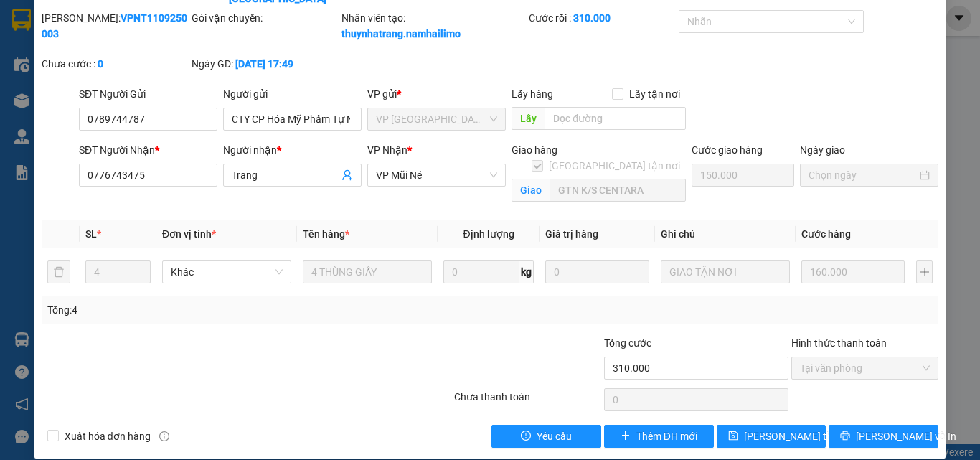 The width and height of the screenshot is (980, 460). What do you see at coordinates (527, 401) in the screenshot?
I see `div: Chưa thanh toán` at bounding box center [527, 401].